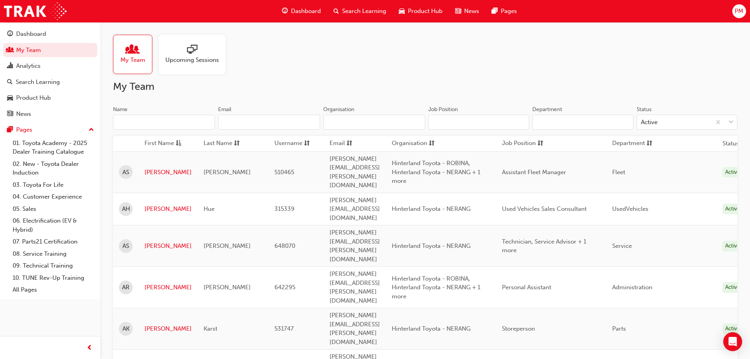 The height and width of the screenshot is (359, 750). I want to click on a: 10. TUNE Rev-Up Training, so click(53, 278).